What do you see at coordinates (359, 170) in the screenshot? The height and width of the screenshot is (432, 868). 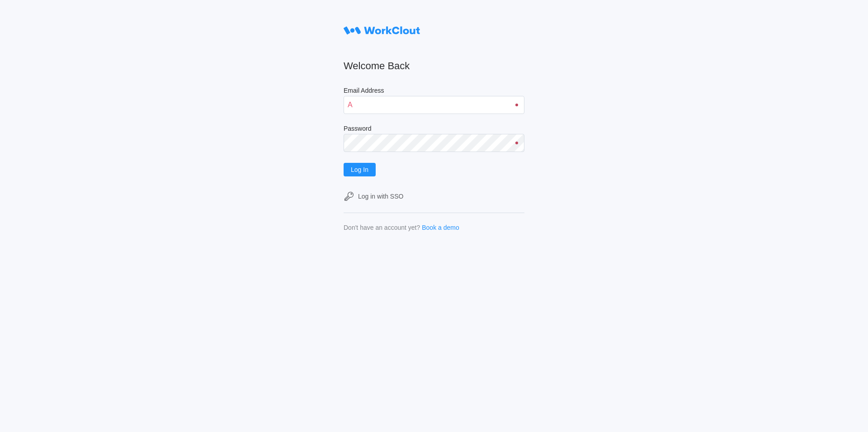 I see `button: Log In` at bounding box center [359, 170].